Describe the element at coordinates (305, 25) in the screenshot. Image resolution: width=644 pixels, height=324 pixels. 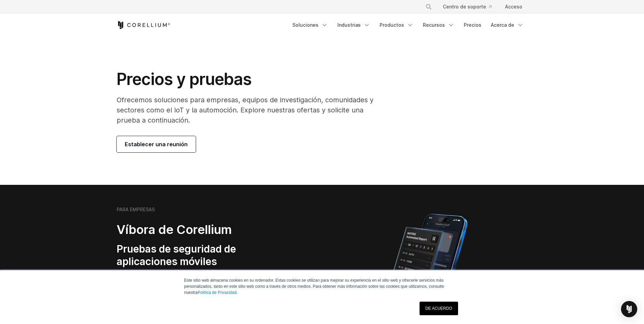
I see `font: Soluciones` at that location.